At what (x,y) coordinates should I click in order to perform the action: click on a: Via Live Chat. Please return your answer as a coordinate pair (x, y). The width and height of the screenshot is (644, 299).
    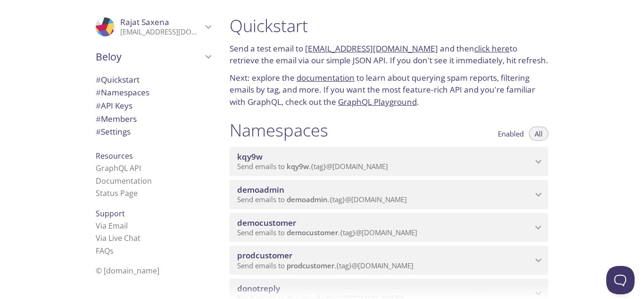
    Looking at the image, I should click on (118, 238).